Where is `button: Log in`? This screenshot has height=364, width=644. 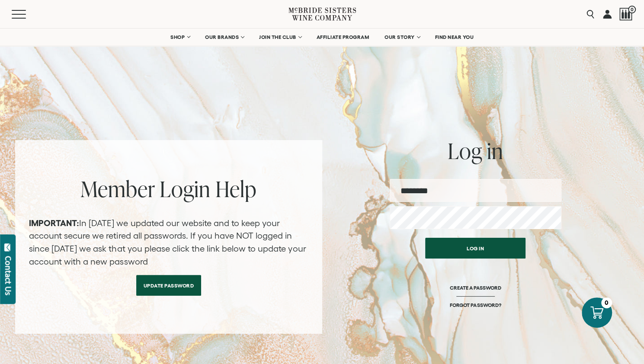 button: Log in is located at coordinates (475, 248).